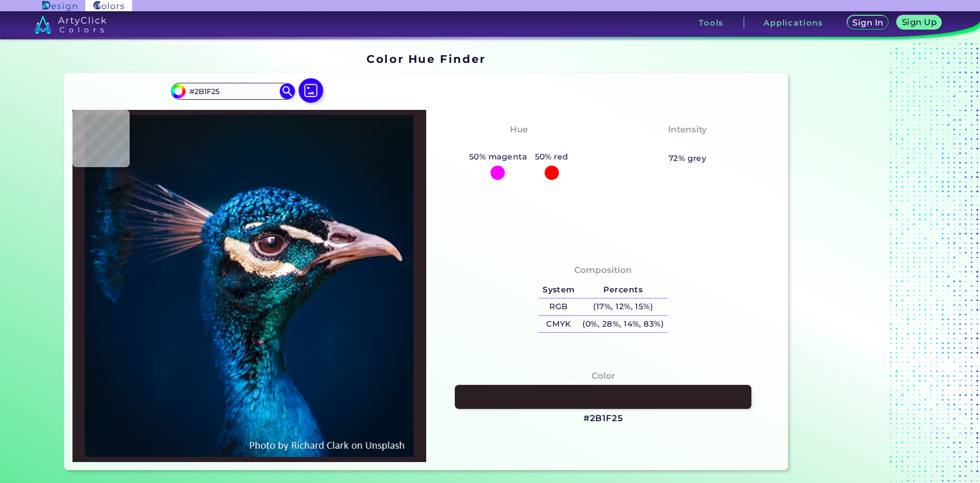 This screenshot has width=980, height=483. Describe the element at coordinates (552, 156) in the screenshot. I see `h5: 50% red` at that location.